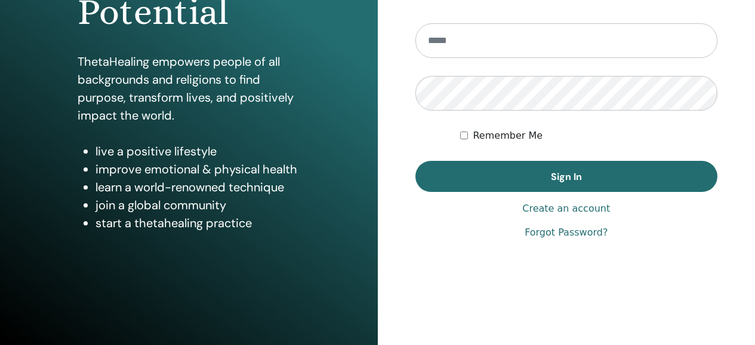 This screenshot has height=345, width=755. Describe the element at coordinates (566, 232) in the screenshot. I see `a: Forgot Password?` at that location.